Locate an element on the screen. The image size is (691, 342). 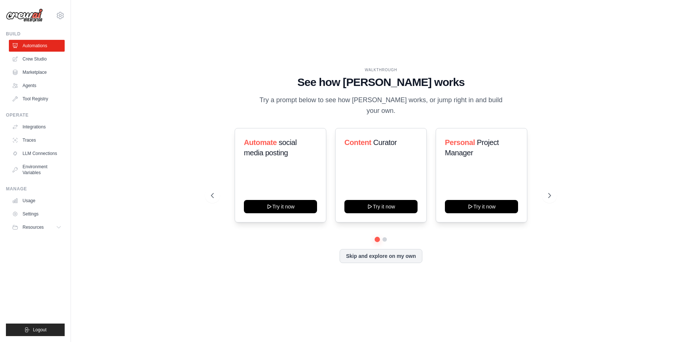
a: Crew Studio is located at coordinates (37, 59).